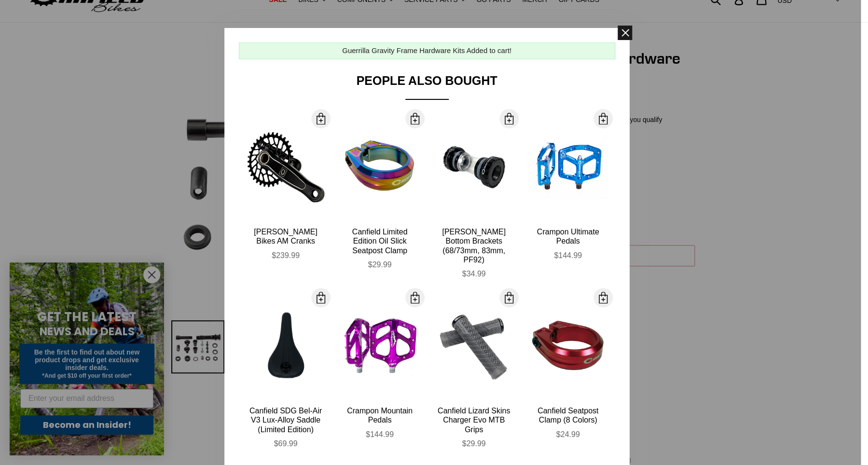 The width and height of the screenshot is (868, 465). Describe the element at coordinates (379, 167) in the screenshot. I see `img: Canfield-Oil-Slick-Seat-Clamp-MTB-logo-quarter_large.jpg` at that location.